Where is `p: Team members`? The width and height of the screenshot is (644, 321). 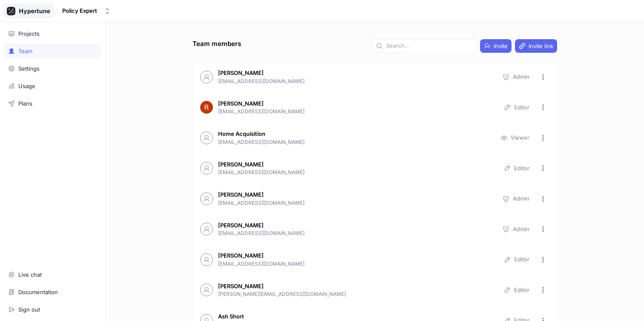 p: Team members is located at coordinates (217, 44).